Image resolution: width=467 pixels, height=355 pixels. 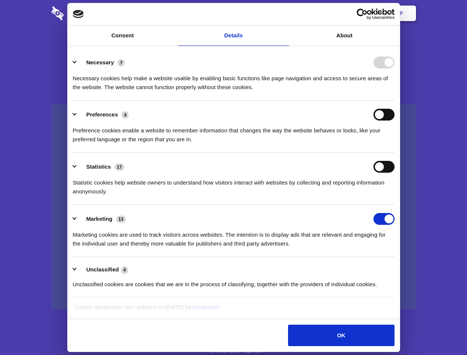 What do you see at coordinates (102, 114) in the screenshot?
I see `label: Preferences` at bounding box center [102, 114].